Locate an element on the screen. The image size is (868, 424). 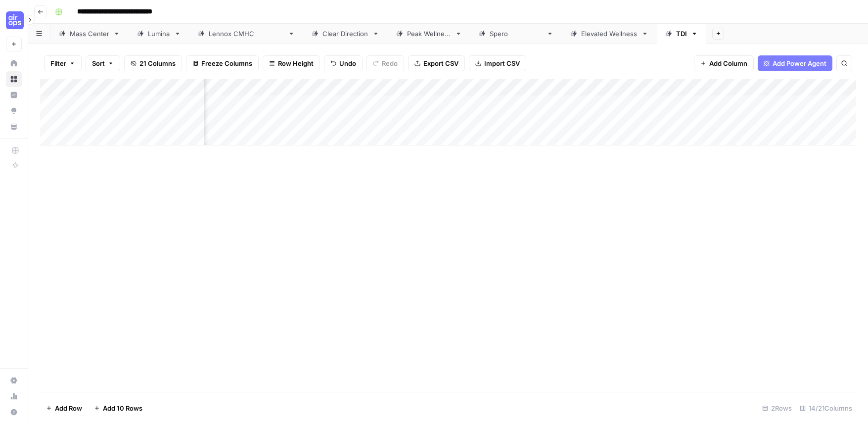
a: Your Data is located at coordinates (14, 127).